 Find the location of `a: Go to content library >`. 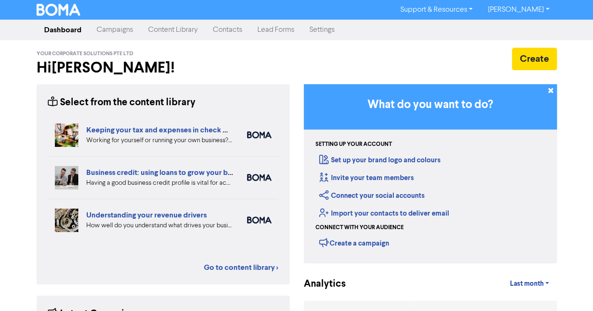

a: Go to content library > is located at coordinates (241, 268).